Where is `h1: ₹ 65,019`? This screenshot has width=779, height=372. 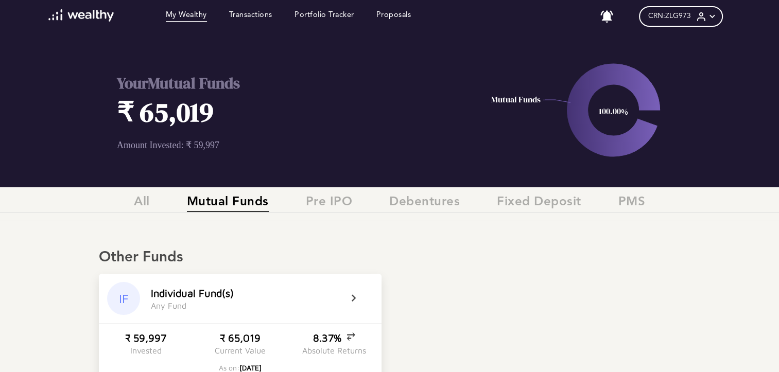
h1: ₹ 65,019 is located at coordinates (282, 112).